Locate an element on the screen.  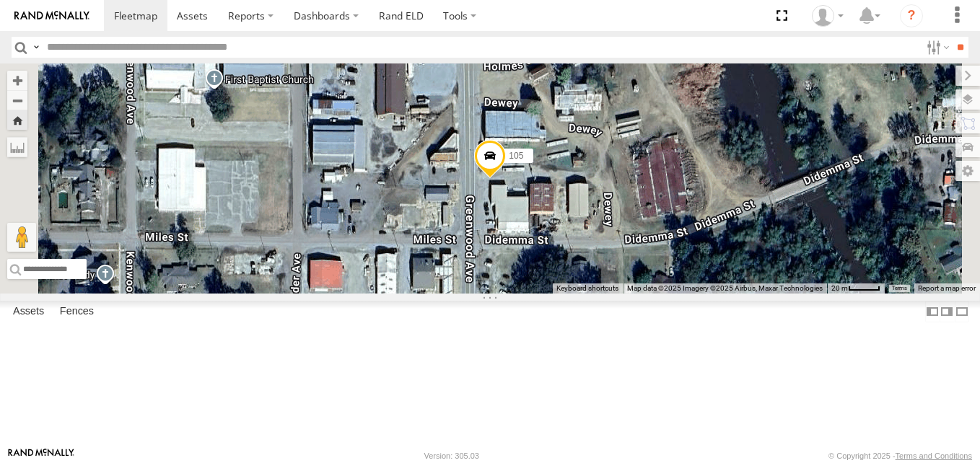
button: Zoom in is located at coordinates (18, 80).